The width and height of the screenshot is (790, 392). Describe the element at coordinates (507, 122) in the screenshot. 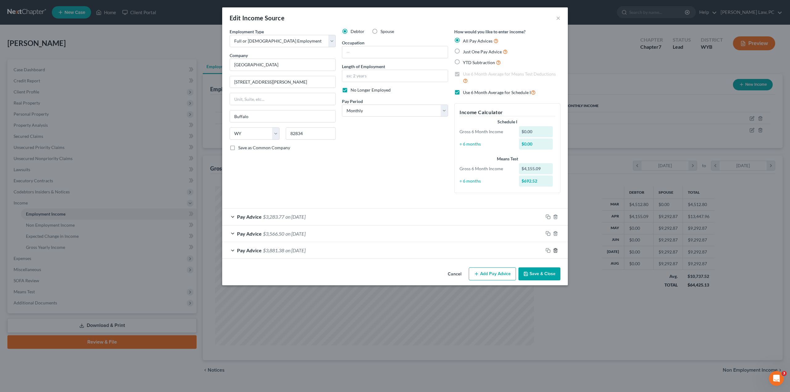

I see `div: Schedule I` at that location.